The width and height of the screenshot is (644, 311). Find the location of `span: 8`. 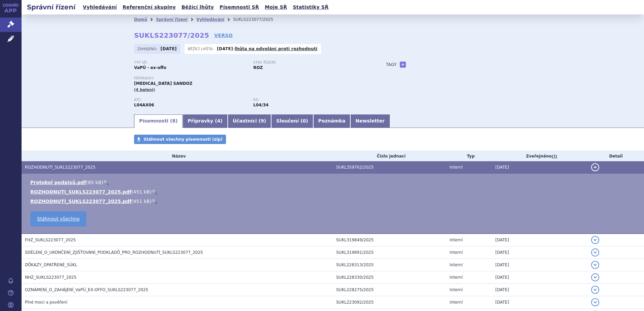

span: 8 is located at coordinates (174, 121).